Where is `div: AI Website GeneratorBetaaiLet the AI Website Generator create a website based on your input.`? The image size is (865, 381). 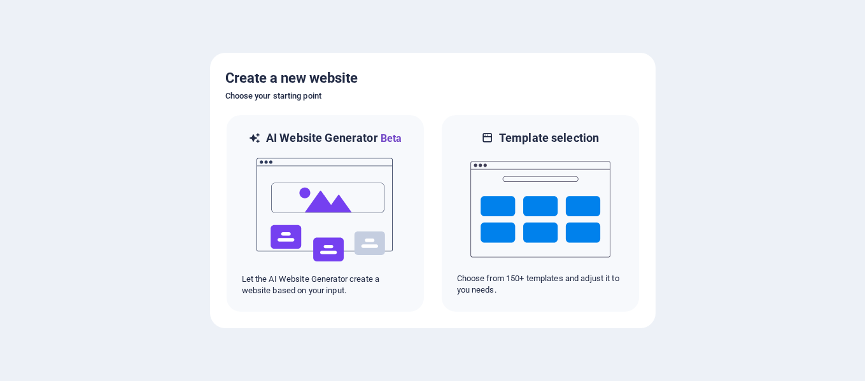 div: AI Website GeneratorBetaaiLet the AI Website Generator create a website based on your input. is located at coordinates (325, 213).